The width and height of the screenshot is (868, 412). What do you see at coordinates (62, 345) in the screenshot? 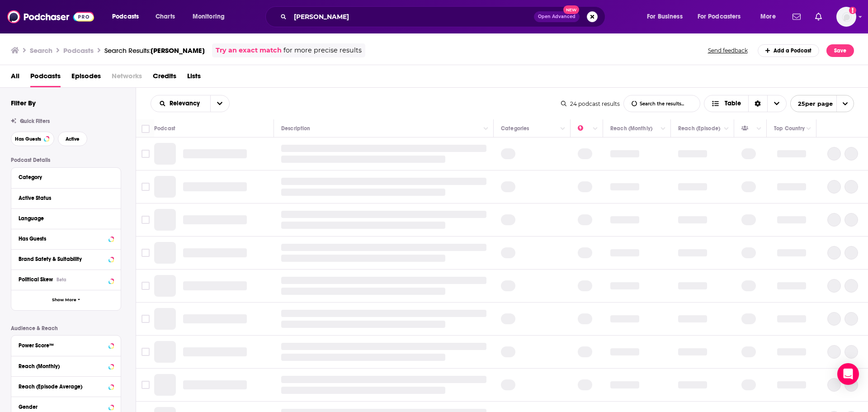
I see `div: Power Score™` at bounding box center [62, 345].